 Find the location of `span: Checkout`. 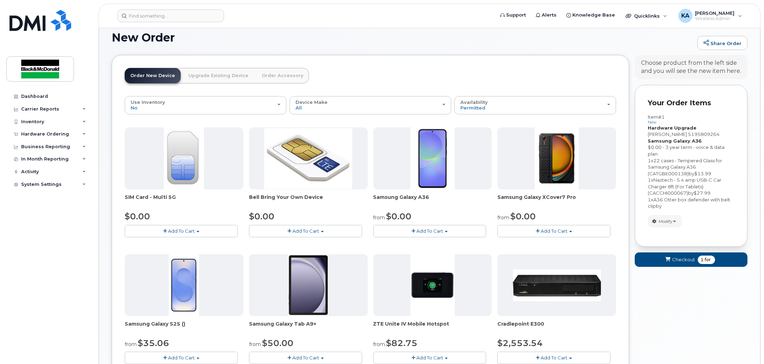

span: Checkout is located at coordinates (684, 260).